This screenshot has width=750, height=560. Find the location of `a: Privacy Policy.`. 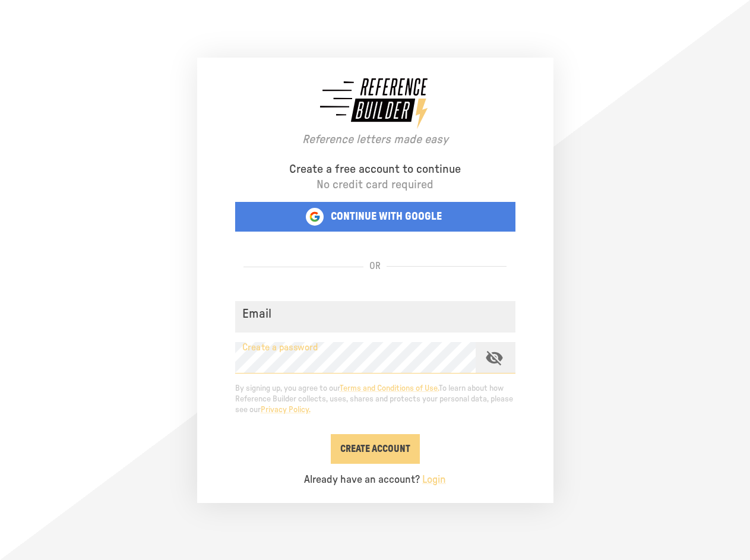

a: Privacy Policy. is located at coordinates (285, 410).